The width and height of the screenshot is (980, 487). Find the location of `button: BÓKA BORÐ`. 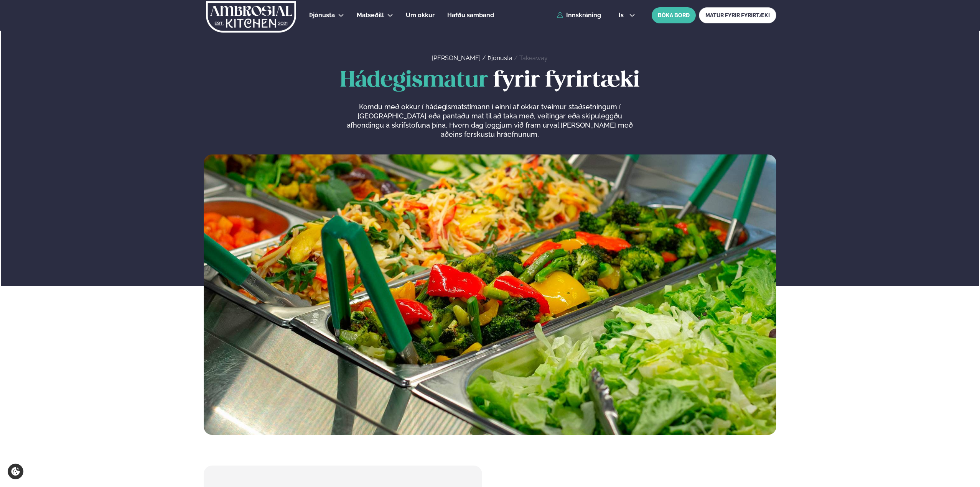

button: BÓKA BORÐ is located at coordinates (674, 15).